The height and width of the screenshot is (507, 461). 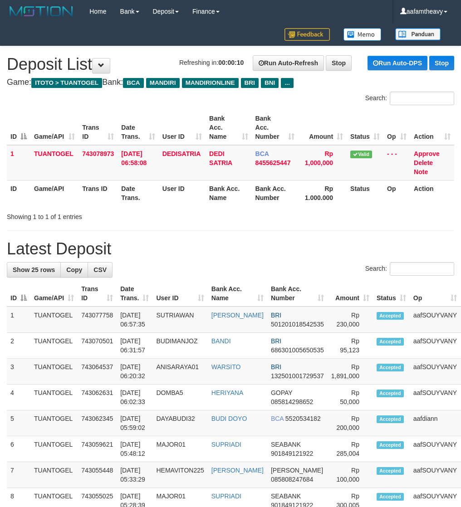 What do you see at coordinates (180, 346) in the screenshot?
I see `td: BUDIMANJOZ` at bounding box center [180, 346].